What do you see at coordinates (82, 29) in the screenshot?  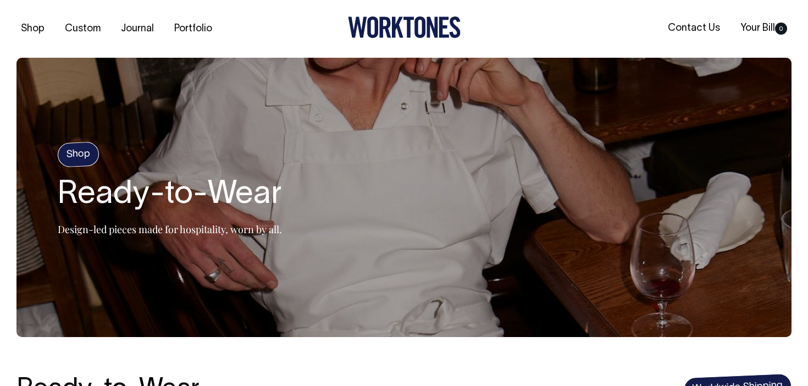 I see `a: Custom` at bounding box center [82, 29].